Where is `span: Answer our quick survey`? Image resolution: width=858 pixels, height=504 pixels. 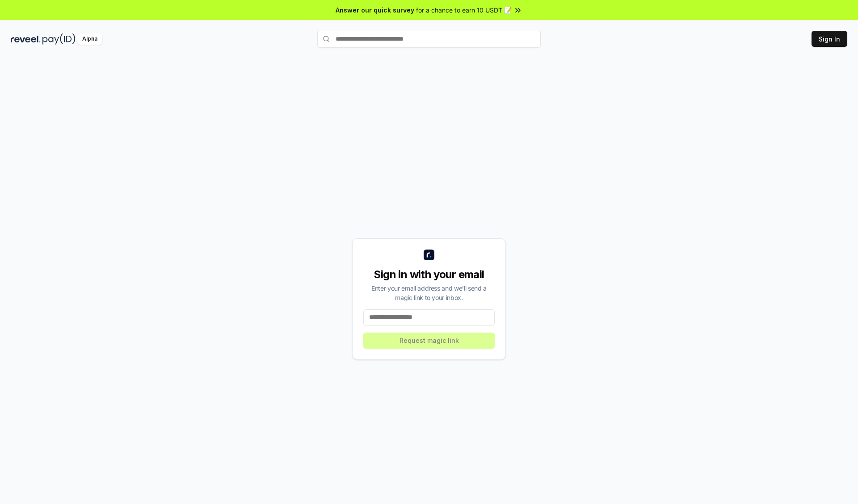
span: Answer our quick survey is located at coordinates (375, 10).